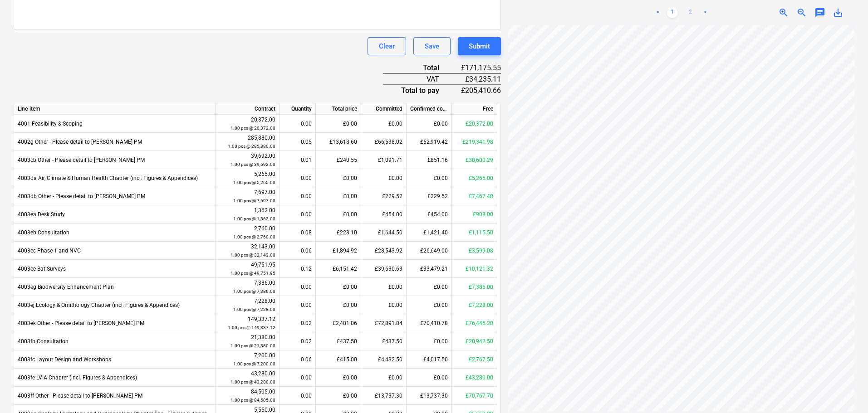 Image resolution: width=868 pixels, height=413 pixels. Describe the element at coordinates (432, 47) in the screenshot. I see `button: Save` at that location.